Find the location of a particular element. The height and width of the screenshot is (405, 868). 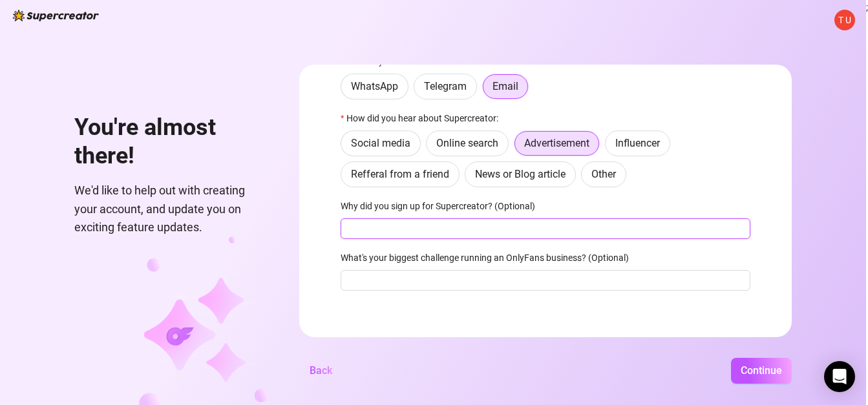

span: Advertisement is located at coordinates (556, 142).